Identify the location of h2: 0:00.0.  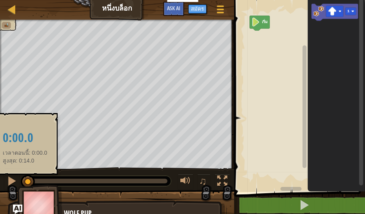
(25, 138).